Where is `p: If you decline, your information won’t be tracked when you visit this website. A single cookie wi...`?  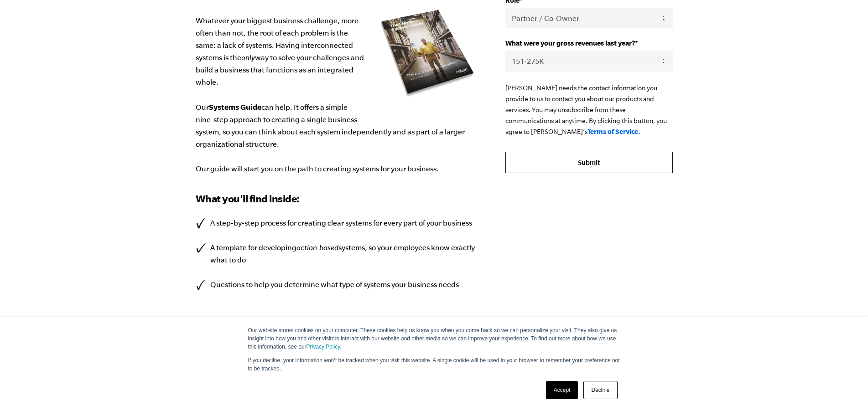 p: If you decline, your information won’t be tracked when you visit this website. A single cookie wi... is located at coordinates (434, 365).